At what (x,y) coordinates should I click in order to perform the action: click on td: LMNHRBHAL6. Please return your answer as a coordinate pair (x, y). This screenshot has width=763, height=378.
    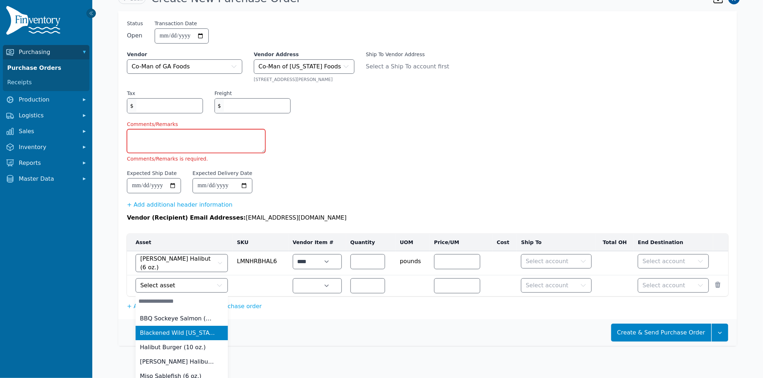
    Looking at the image, I should click on (260, 263).